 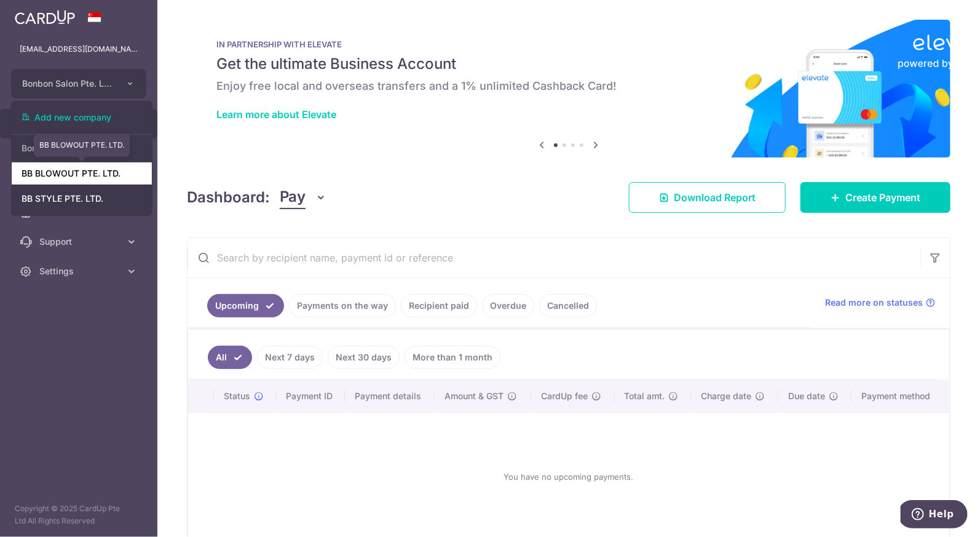 I want to click on span: Charge date, so click(x=727, y=396).